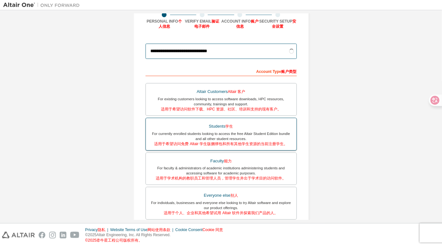 Image resolution: width=442 pixels, height=247 pixels. What do you see at coordinates (289, 72) in the screenshot?
I see `font: 账户类型` at bounding box center [289, 72].